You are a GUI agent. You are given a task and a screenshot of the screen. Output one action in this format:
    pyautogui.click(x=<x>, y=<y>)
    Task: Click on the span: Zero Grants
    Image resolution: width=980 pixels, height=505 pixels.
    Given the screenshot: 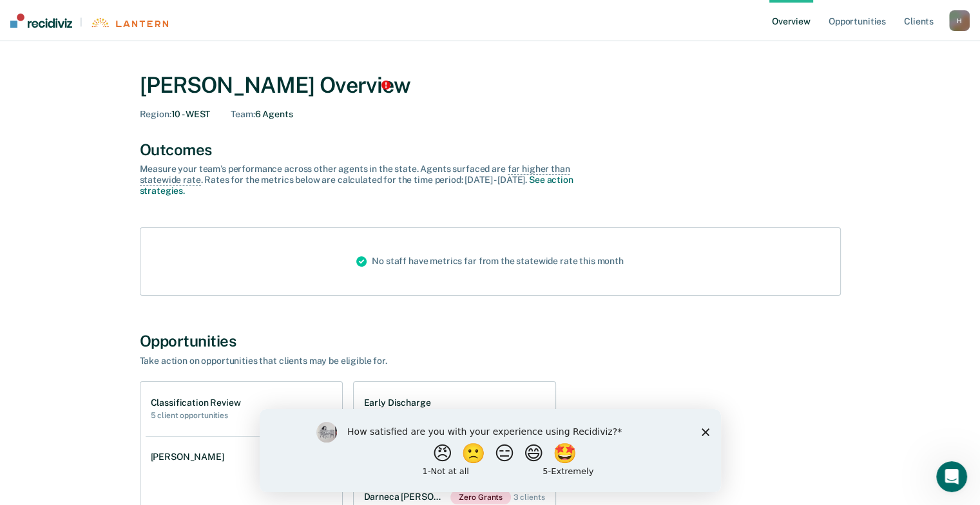 What is the action you would take?
    pyautogui.click(x=481, y=497)
    